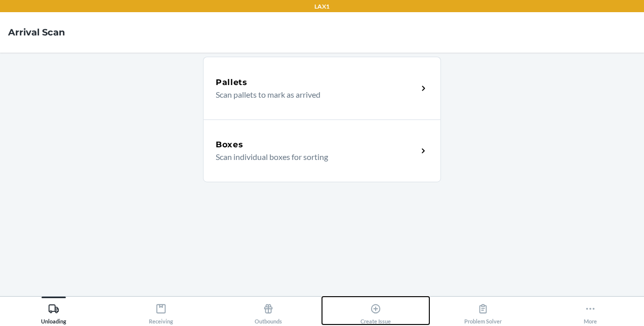 The image size is (644, 326). Describe the element at coordinates (229, 145) in the screenshot. I see `h5: Boxes` at that location.